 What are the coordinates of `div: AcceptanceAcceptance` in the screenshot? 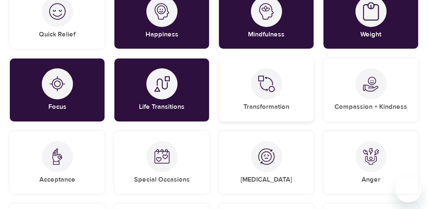 It's located at (57, 163).